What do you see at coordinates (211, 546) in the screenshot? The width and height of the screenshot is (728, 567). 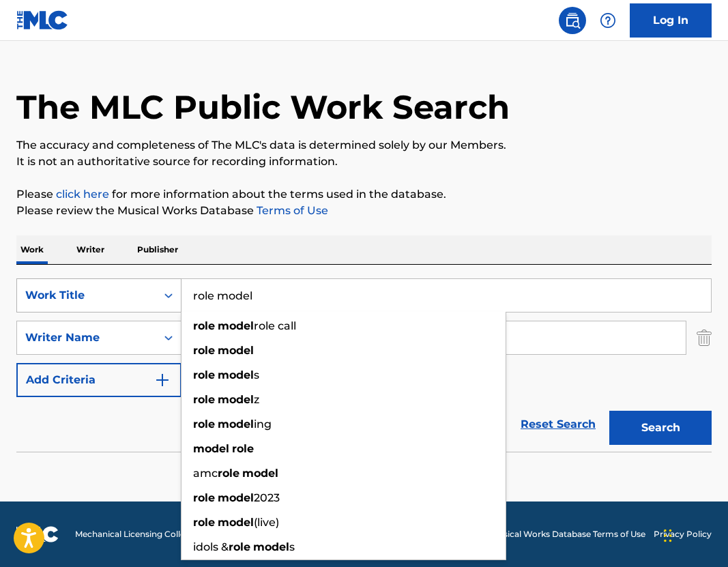 I see `span: idols &` at bounding box center [211, 546].